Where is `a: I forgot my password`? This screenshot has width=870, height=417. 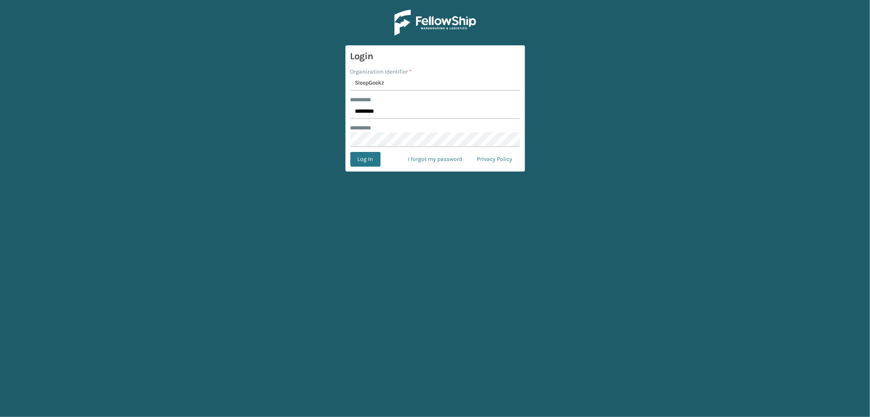 a: I forgot my password is located at coordinates (435, 159).